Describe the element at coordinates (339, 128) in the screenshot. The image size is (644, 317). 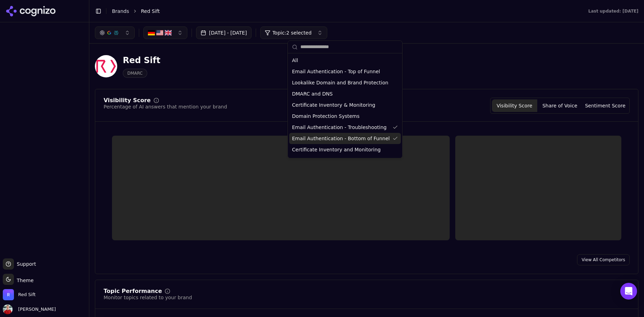
I see `span: Email Authentication - Troubleshooting` at that location.